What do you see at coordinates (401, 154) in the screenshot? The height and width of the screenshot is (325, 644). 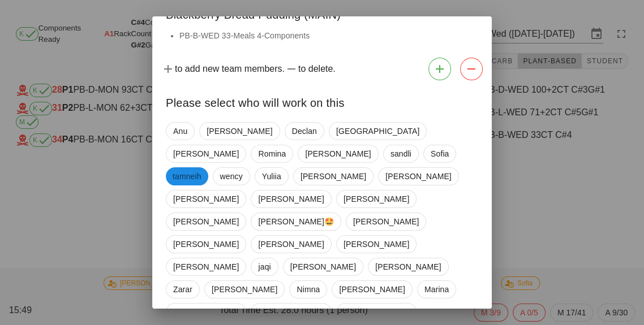 I see `span: sandli` at bounding box center [401, 154].